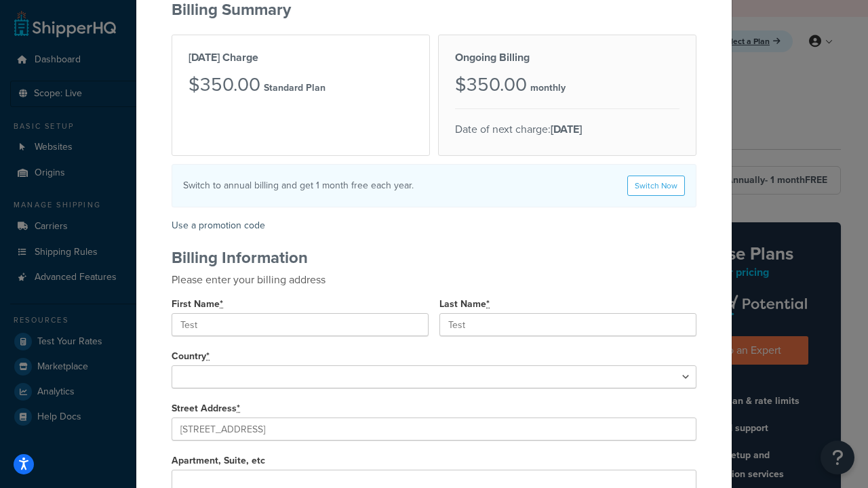  Describe the element at coordinates (434, 279) in the screenshot. I see `p: Please enter your billing address` at that location.